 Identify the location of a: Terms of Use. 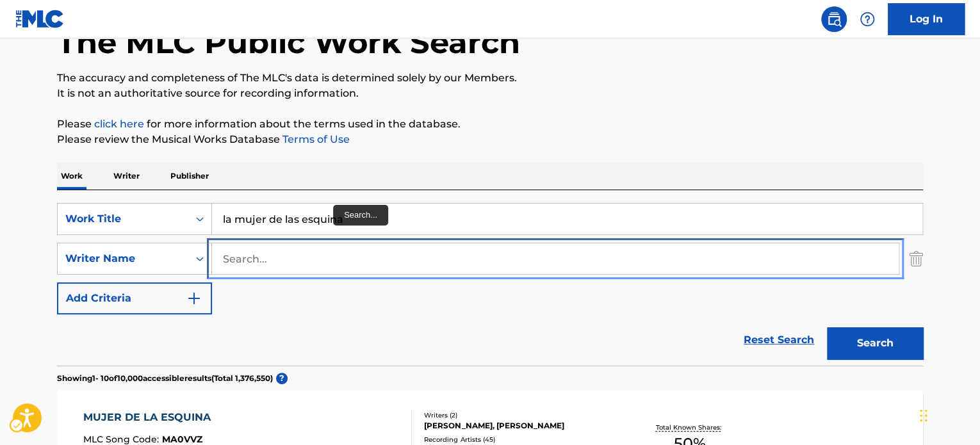
(315, 139).